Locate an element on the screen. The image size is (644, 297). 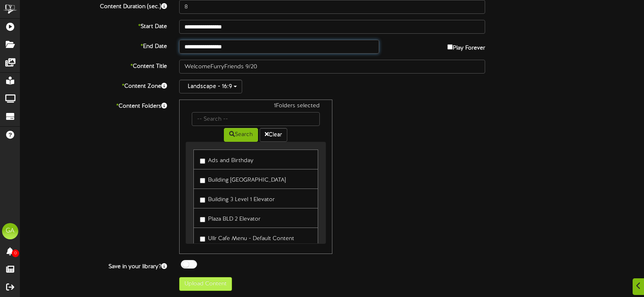
label: Start Date is located at coordinates (93, 25).